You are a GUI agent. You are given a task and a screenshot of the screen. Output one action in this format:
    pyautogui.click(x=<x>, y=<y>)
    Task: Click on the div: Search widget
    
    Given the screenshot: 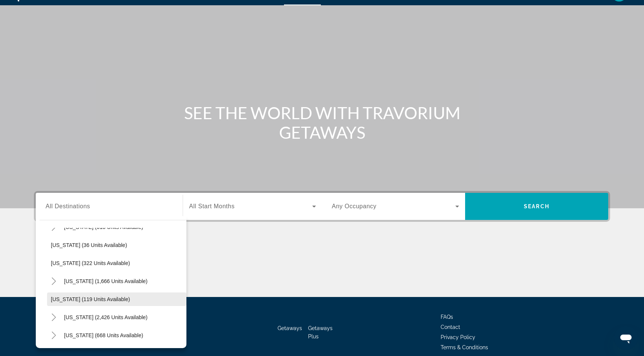 What is the action you would take?
    pyautogui.click(x=322, y=206)
    